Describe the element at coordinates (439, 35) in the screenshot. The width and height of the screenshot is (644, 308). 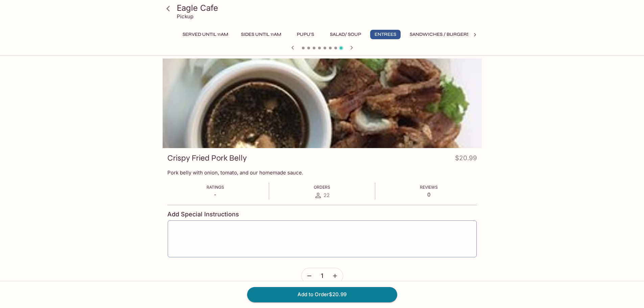
I see `button: Sandwiches / Burgers` at that location.